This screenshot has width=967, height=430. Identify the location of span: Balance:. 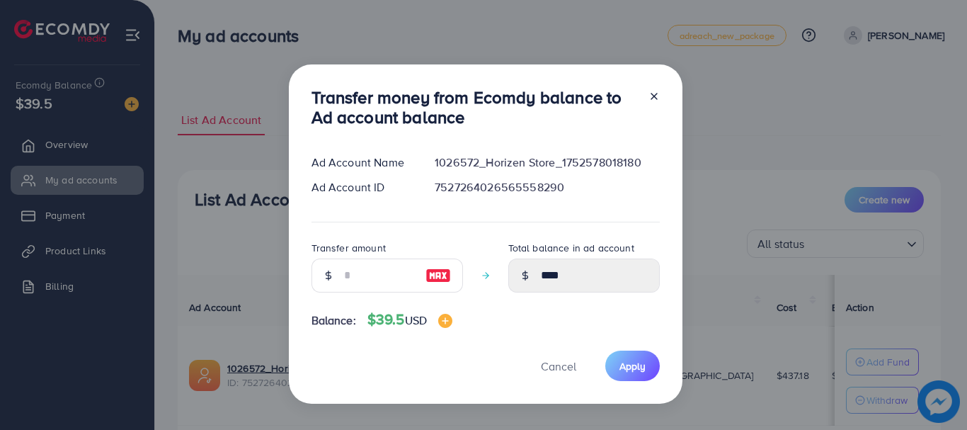
(333, 320).